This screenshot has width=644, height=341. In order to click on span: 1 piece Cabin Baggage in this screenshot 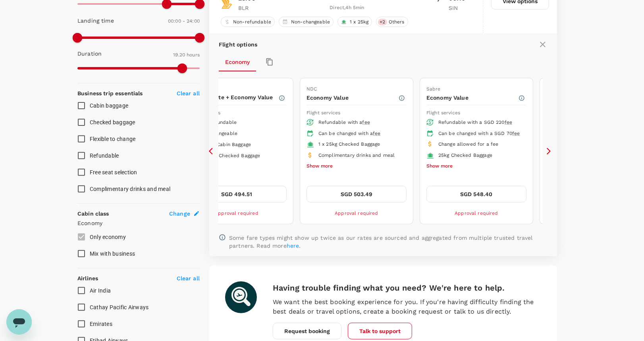, I will do `click(225, 144)`.